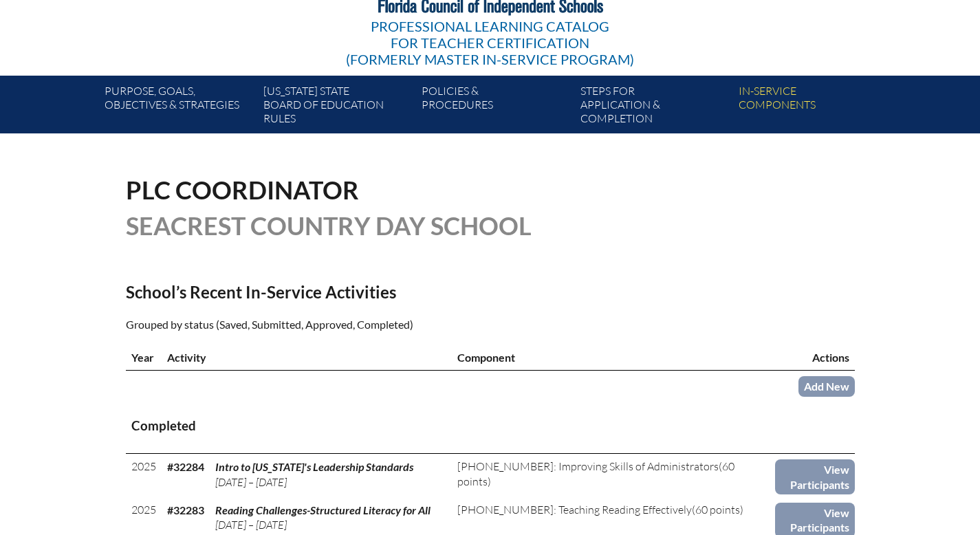 The height and width of the screenshot is (535, 980). What do you see at coordinates (614, 475) in the screenshot?
I see `td: (60 points)` at bounding box center [614, 475].